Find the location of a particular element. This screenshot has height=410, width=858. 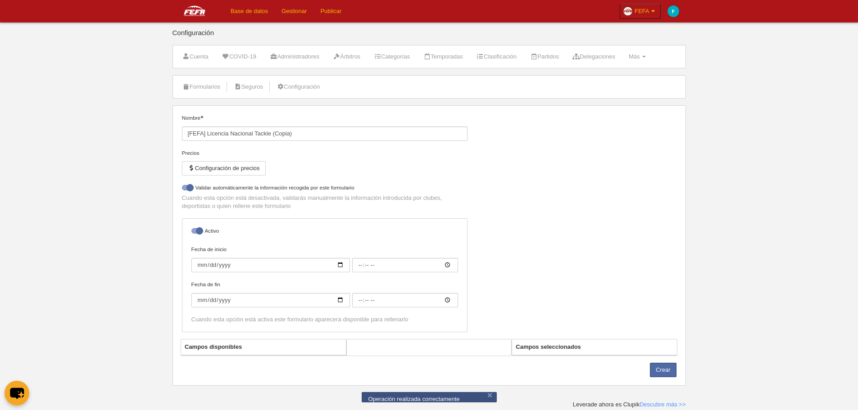

label: Nombre is located at coordinates (325, 127).